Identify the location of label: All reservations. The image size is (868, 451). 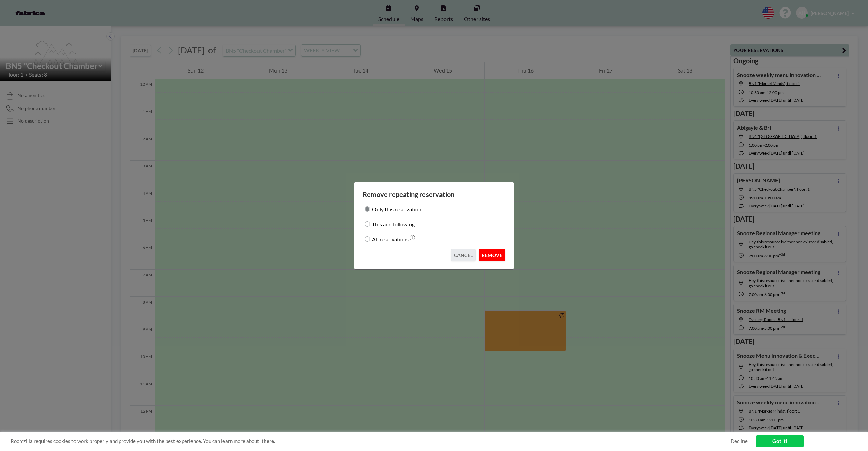
(391, 239).